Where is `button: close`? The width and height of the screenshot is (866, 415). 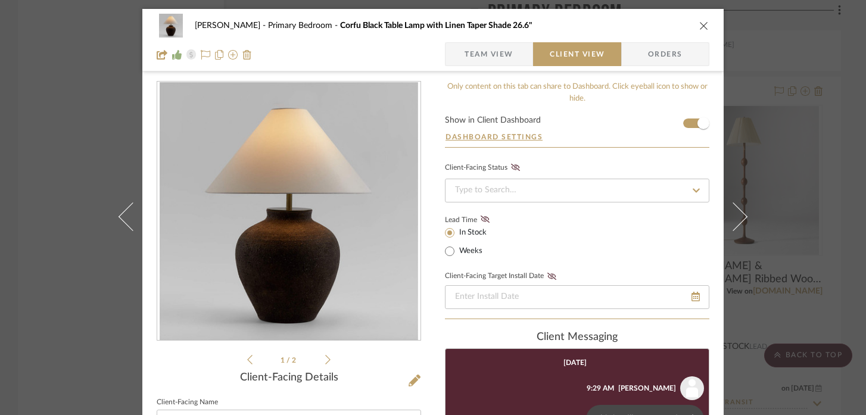
button: close is located at coordinates (704, 26).